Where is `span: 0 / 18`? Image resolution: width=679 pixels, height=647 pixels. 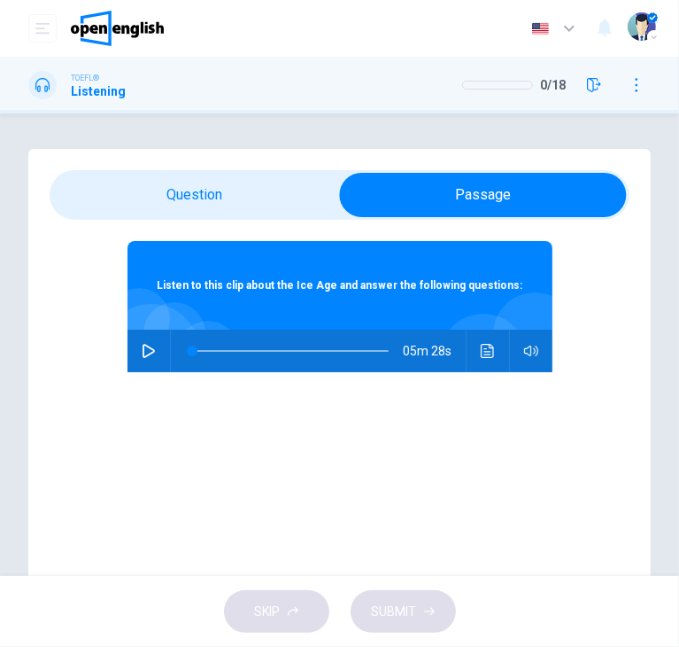 span: 0 / 18 is located at coordinates (553, 85).